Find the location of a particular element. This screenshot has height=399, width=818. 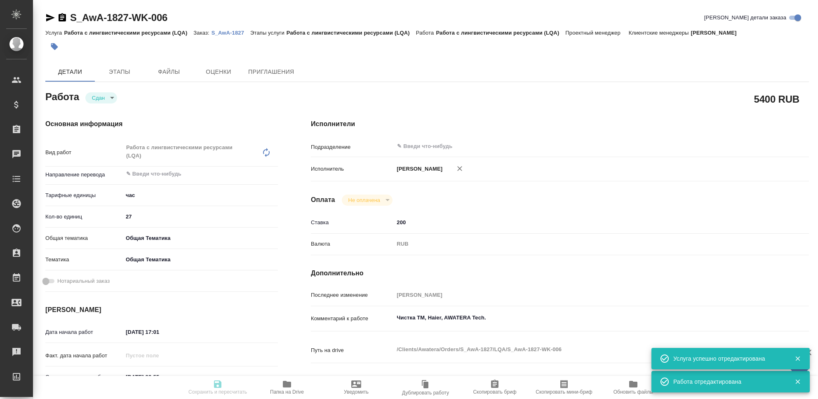

span: Детали is located at coordinates (70, 72).